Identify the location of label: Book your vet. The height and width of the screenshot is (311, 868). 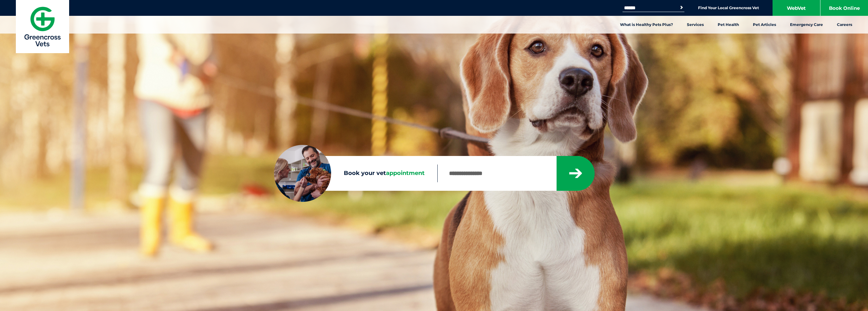
(356, 174).